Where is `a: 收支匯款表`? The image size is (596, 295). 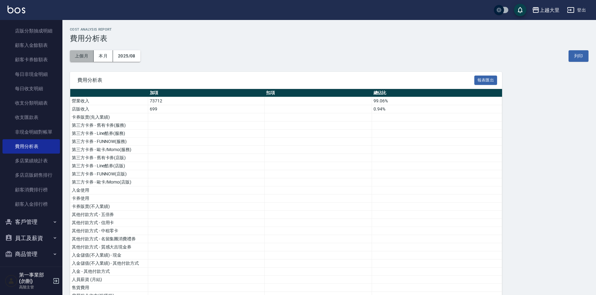
a: 收支匯款表 is located at coordinates (31, 117).